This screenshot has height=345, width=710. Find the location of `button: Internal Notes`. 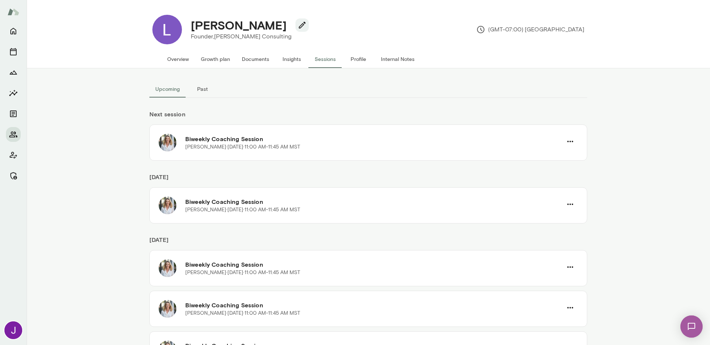

button: Internal Notes is located at coordinates (398, 59).